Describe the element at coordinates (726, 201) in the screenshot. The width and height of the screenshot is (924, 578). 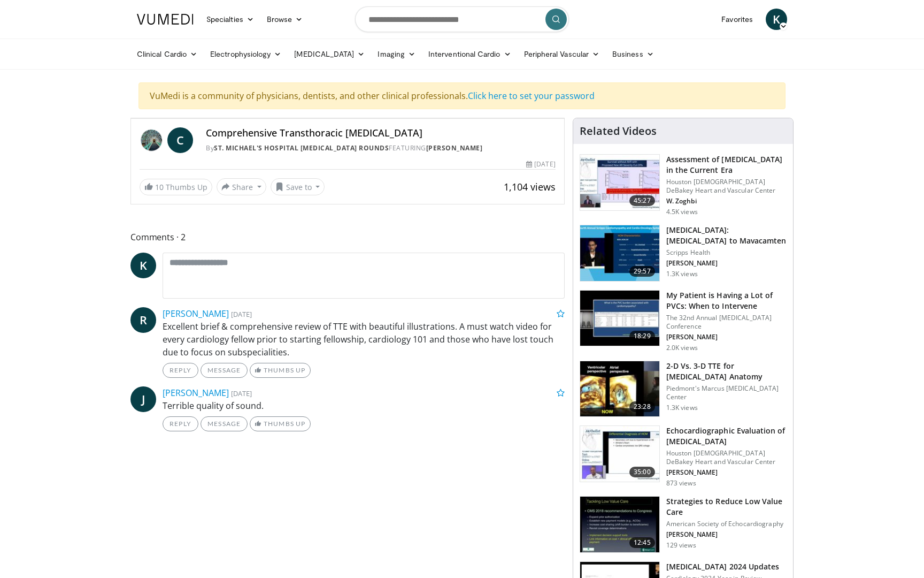
I see `p: W. Zoghbi` at that location.